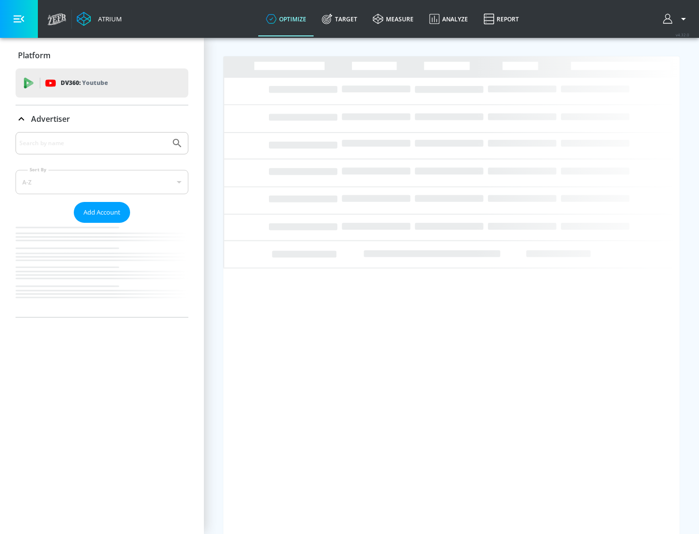 This screenshot has width=699, height=534. What do you see at coordinates (102, 55) in the screenshot?
I see `div: Platform` at bounding box center [102, 55].